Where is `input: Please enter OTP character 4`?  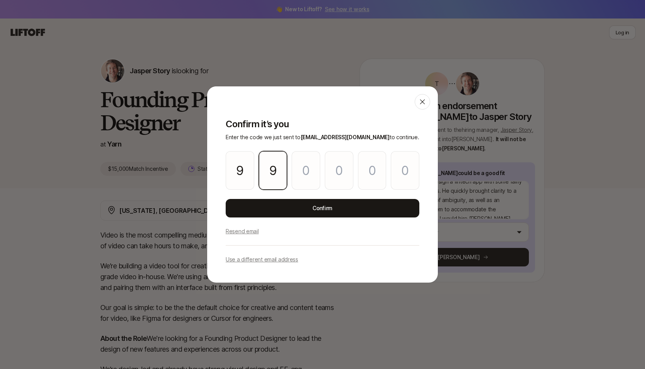 input: Please enter OTP character 4 is located at coordinates (339, 171).